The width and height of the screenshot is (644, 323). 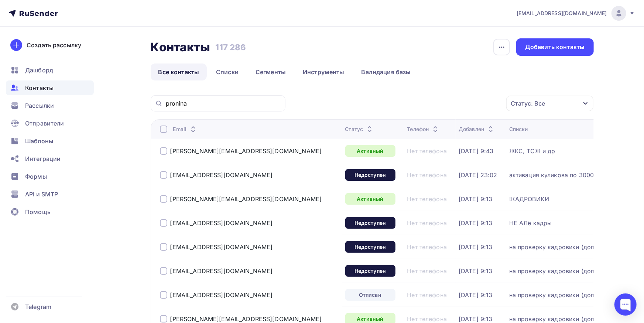 What do you see at coordinates (550, 103) in the screenshot?
I see `button: Статус: Все` at bounding box center [550, 103].